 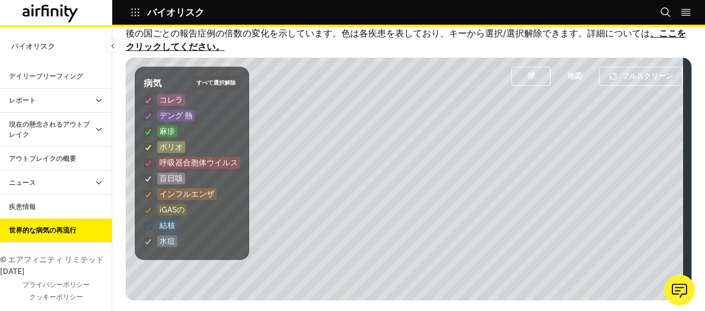 I want to click on button: サイドバーを閉じる, so click(x=113, y=46).